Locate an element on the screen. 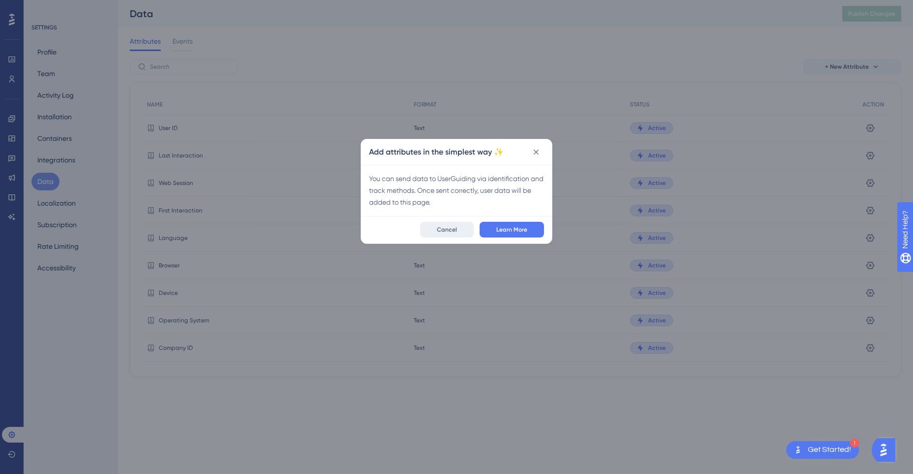 The image size is (913, 474). div: 1 is located at coordinates (854, 444).